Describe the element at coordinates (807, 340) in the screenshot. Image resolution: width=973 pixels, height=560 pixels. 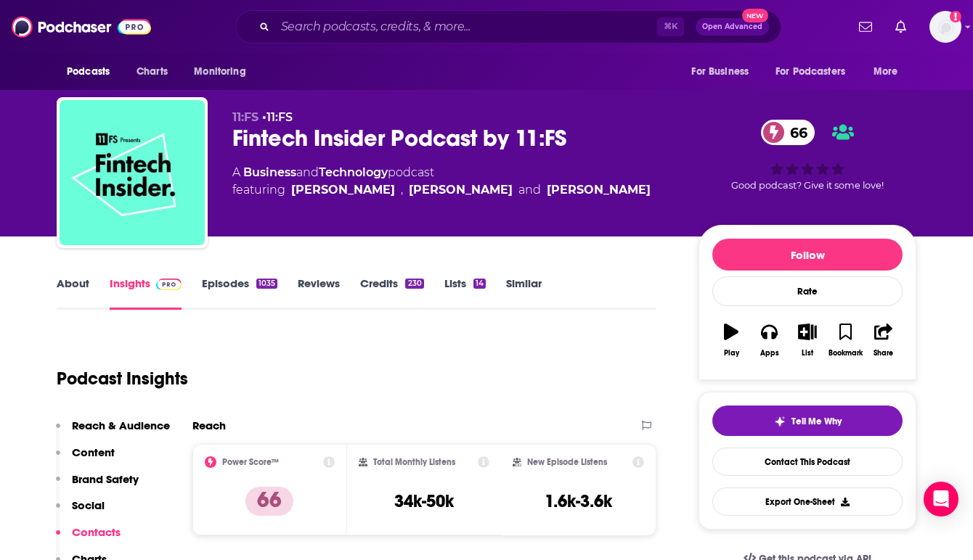
I see `button: List` at that location.